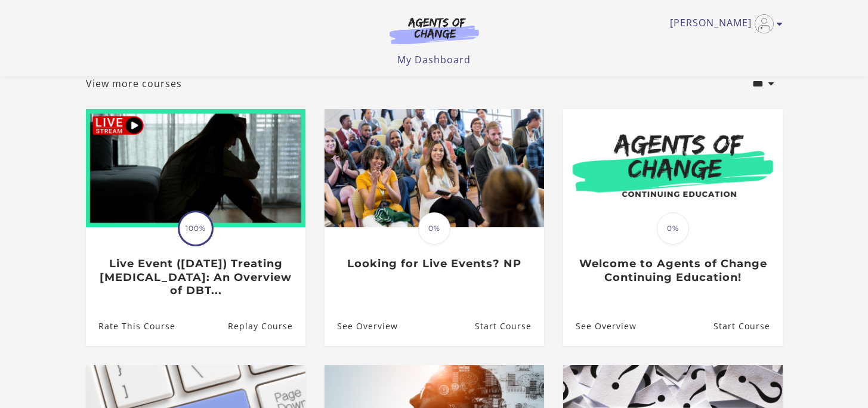  Describe the element at coordinates (196, 228) in the screenshot. I see `span: 100%` at that location.